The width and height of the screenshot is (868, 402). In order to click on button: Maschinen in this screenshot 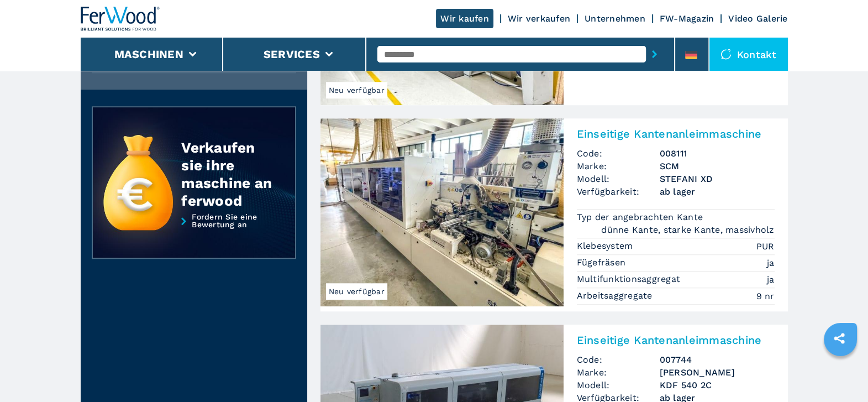, I will do `click(148, 54)`.